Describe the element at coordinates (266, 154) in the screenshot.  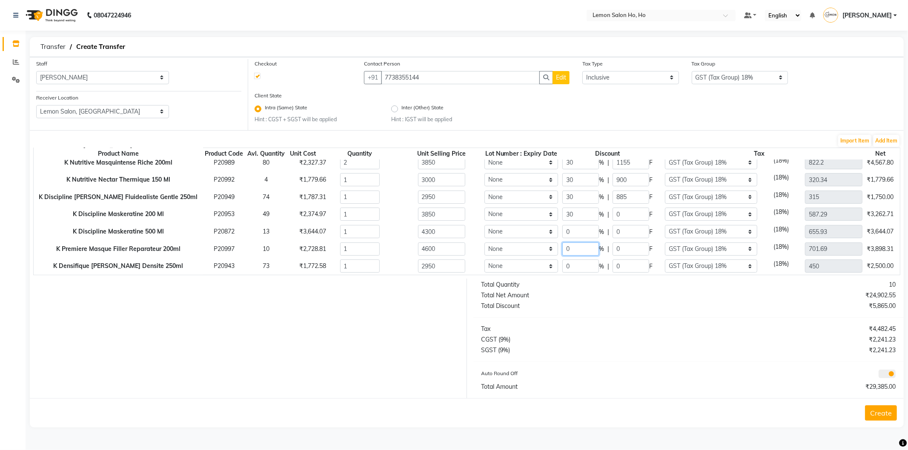
I see `th: Avl. Quantity` at that location.